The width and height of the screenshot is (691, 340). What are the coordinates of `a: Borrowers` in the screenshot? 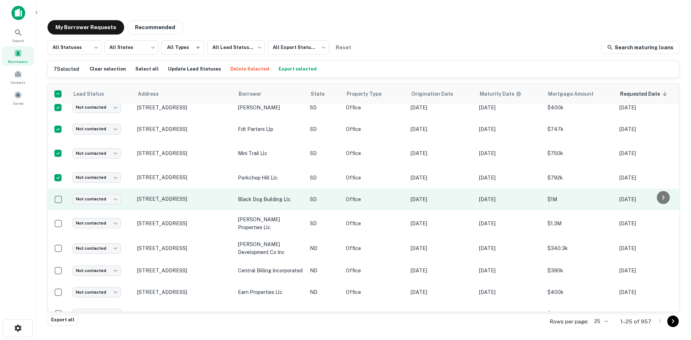 It's located at (18, 56).